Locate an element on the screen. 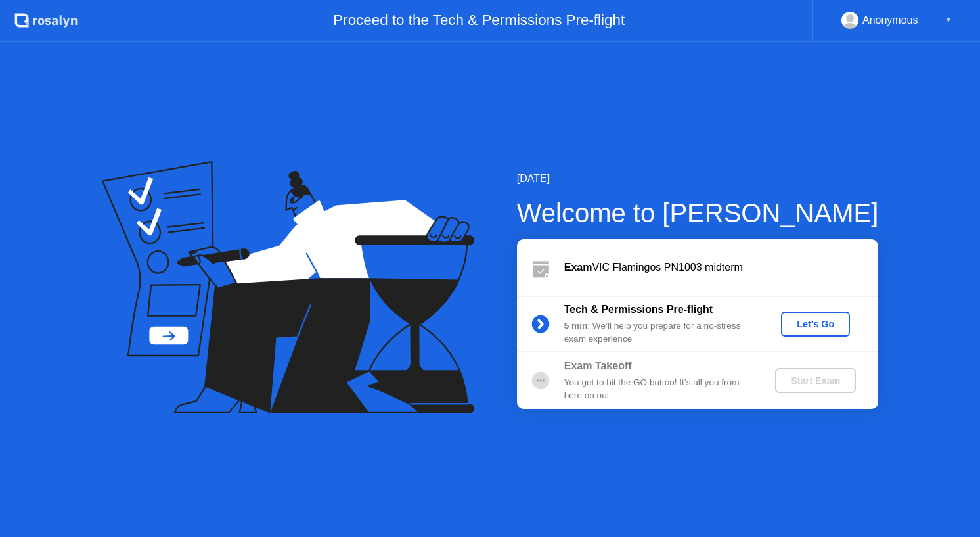 Image resolution: width=980 pixels, height=537 pixels. b: Exam is located at coordinates (578, 267).